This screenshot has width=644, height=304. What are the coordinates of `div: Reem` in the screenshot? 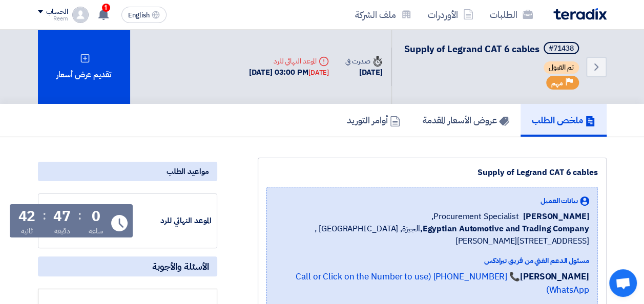 It's located at (53, 18).